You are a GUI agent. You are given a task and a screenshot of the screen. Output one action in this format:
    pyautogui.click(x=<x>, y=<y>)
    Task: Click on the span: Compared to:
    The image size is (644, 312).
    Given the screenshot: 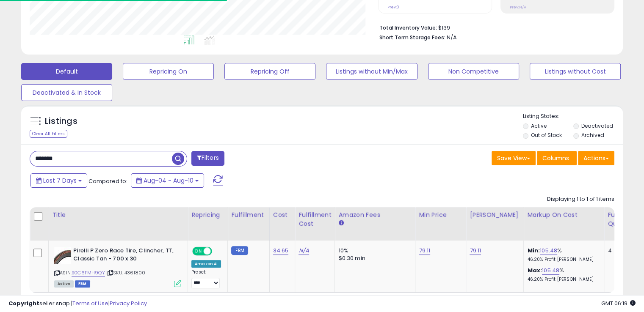 What is the action you would take?
    pyautogui.click(x=108, y=181)
    